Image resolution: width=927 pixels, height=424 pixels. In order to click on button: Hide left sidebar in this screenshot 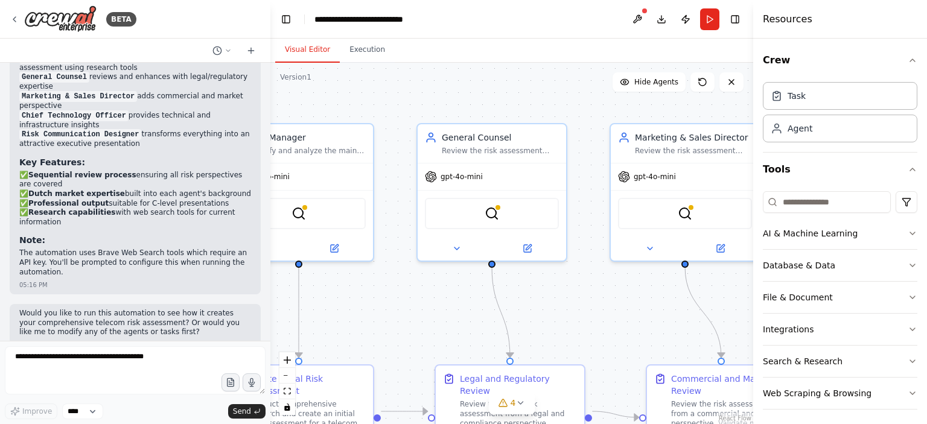, I will do `click(286, 19)`.